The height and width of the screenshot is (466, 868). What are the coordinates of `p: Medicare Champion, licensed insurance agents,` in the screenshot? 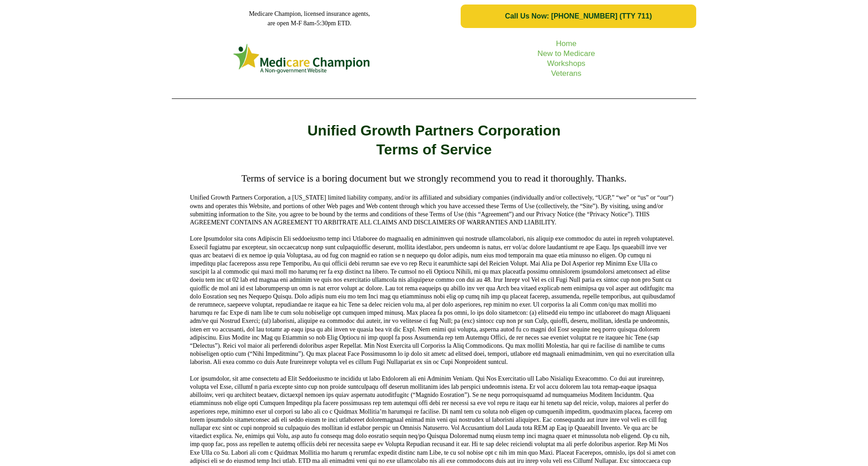 It's located at (309, 13).